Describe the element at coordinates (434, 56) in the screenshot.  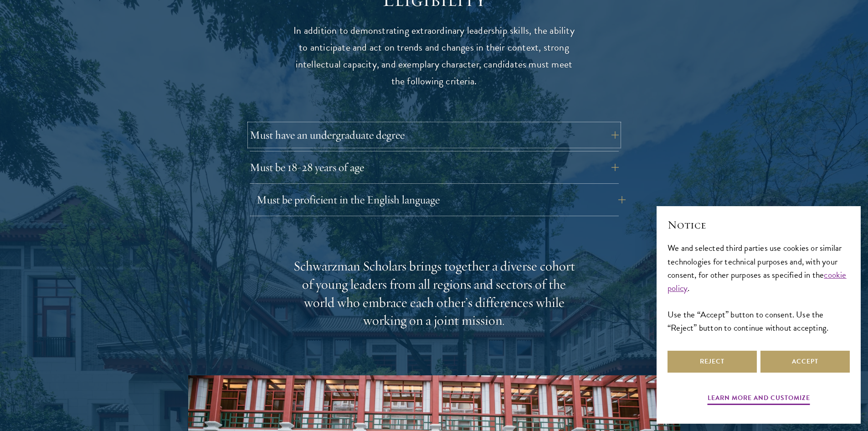
I see `p: In addition to demonstrating extraordinary leadership skills, the ability to anticipate and act o...` at that location.